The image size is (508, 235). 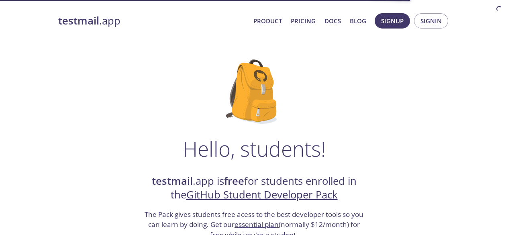 What do you see at coordinates (392, 21) in the screenshot?
I see `span: Signup` at bounding box center [392, 21].